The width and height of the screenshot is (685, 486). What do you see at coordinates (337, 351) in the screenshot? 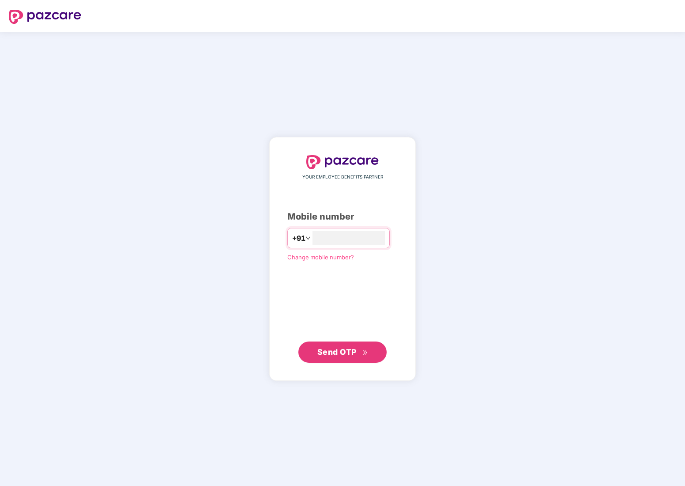
I see `span: Send OTP` at bounding box center [337, 351].